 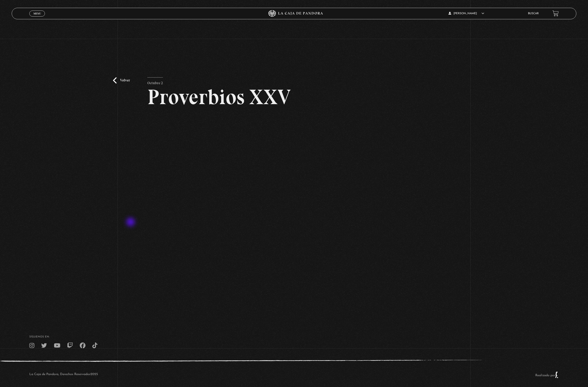 What do you see at coordinates (533, 14) in the screenshot?
I see `a: Buscar` at bounding box center [533, 14].